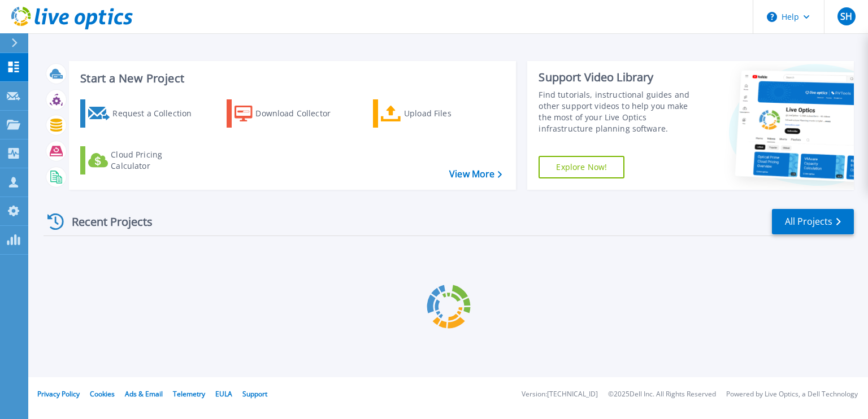  What do you see at coordinates (105, 221) in the screenshot?
I see `div: Recent Projects` at bounding box center [105, 221].